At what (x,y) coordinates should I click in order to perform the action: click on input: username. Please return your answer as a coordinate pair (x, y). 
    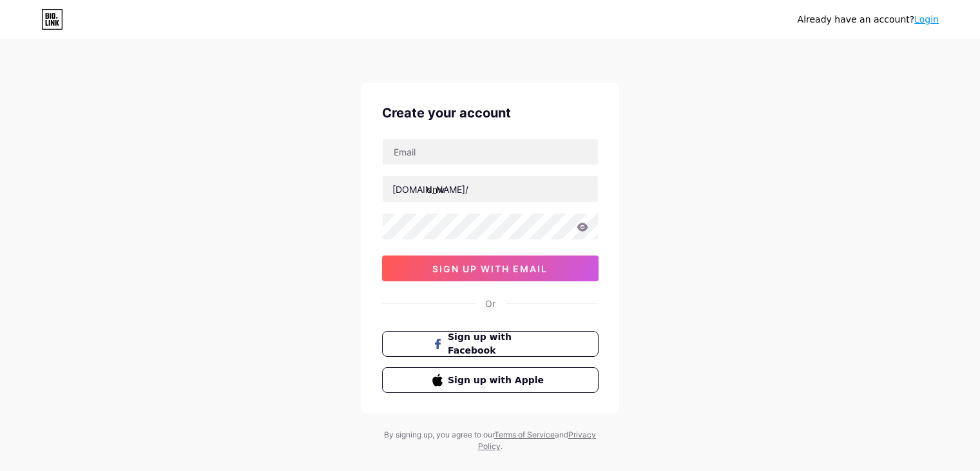
    Looking at the image, I should click on (490, 189).